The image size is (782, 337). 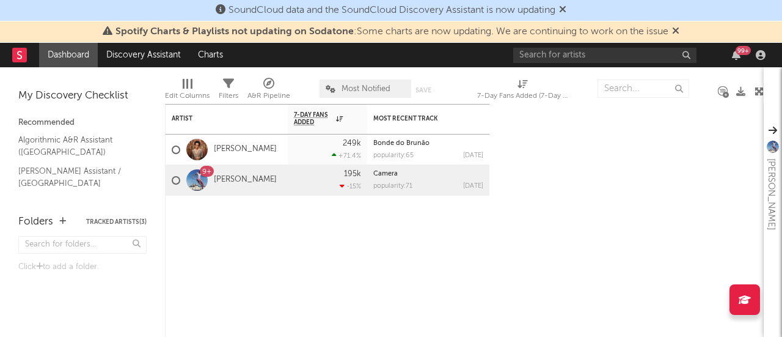 What do you see at coordinates (347, 155) in the screenshot?
I see `div: +71.4 %` at bounding box center [347, 155].